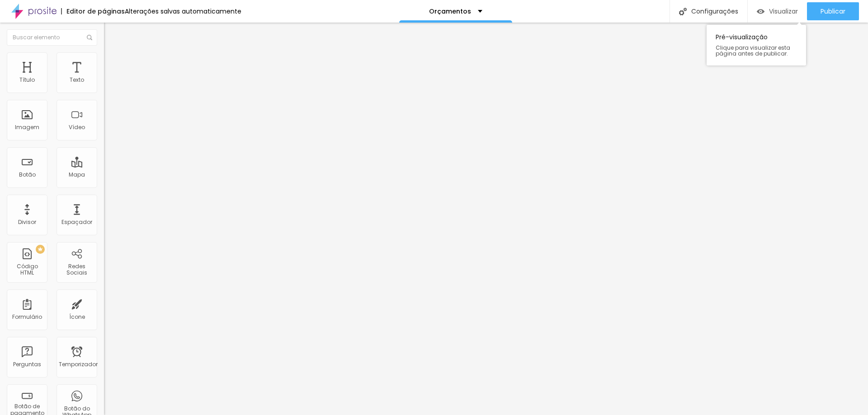 The height and width of the screenshot is (415, 868). I want to click on font: Editor de páginas, so click(95, 11).